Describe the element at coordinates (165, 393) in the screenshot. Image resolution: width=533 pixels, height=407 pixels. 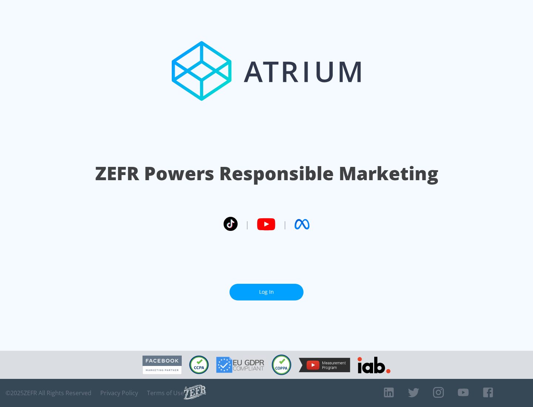
I see `a: Terms of Use` at that location.